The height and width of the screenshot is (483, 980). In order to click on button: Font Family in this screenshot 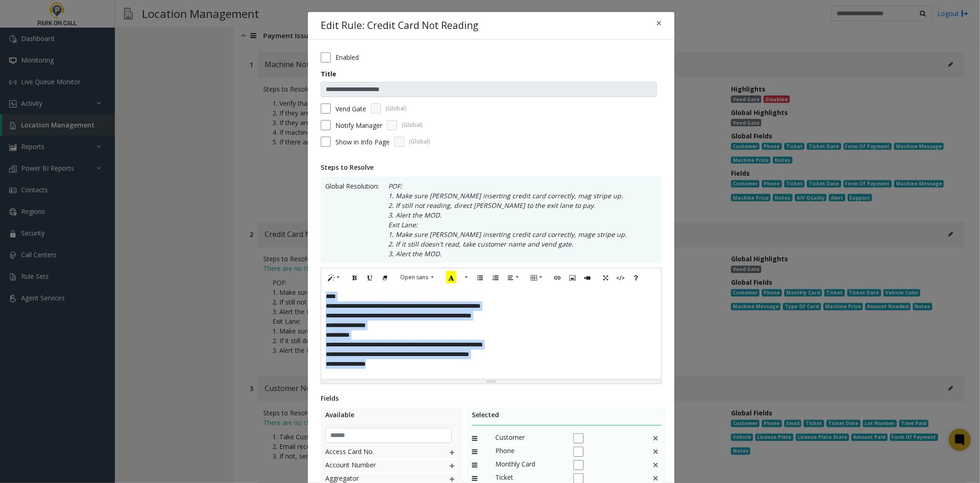, I will do `click(417, 278)`.